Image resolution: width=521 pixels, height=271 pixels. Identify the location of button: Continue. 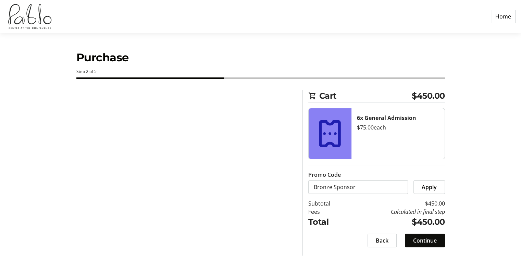
(425, 241).